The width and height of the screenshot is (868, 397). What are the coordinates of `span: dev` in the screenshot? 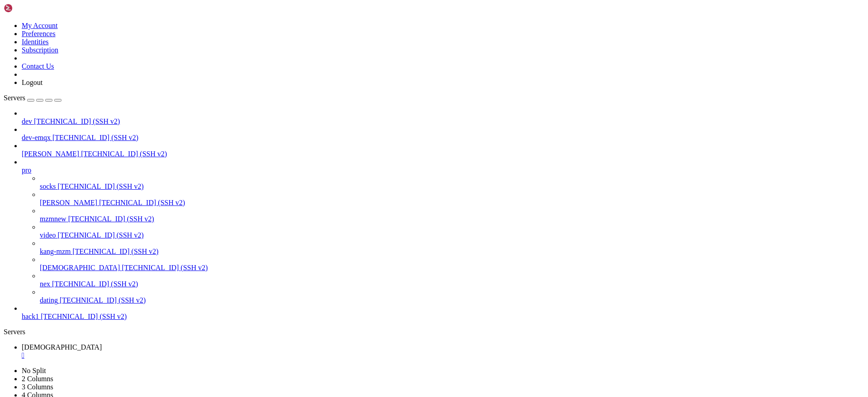 It's located at (26, 121).